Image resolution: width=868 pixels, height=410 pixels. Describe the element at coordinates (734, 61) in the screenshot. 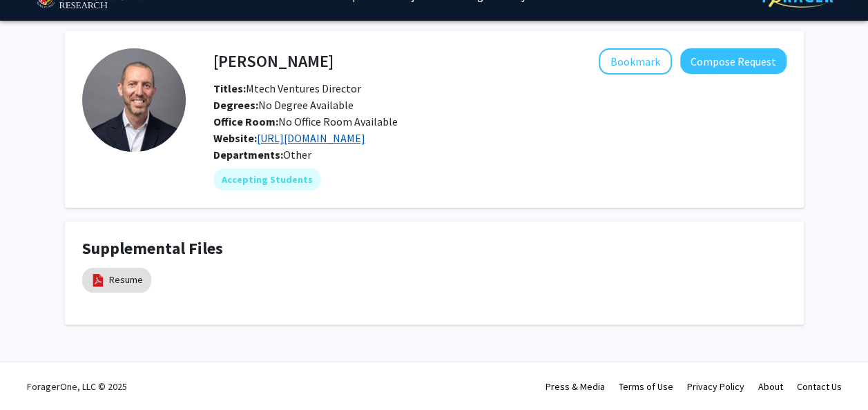

I see `button: Compose Request to Dan Kunitz` at that location.